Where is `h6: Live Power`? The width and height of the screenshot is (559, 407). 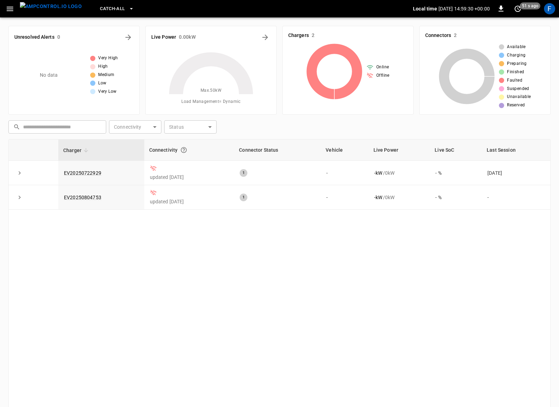
h6: Live Power is located at coordinates (163, 37).